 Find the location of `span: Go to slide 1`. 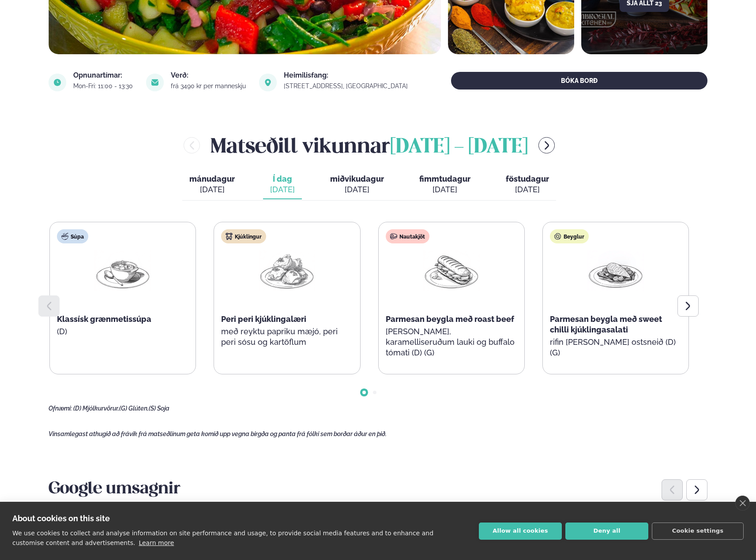

span: Go to slide 1 is located at coordinates (364, 393).